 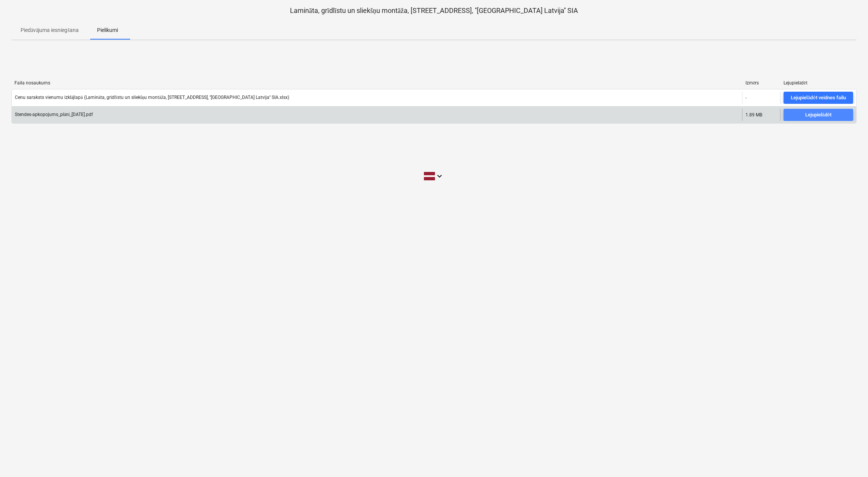 I want to click on div: Faila nosaukums, so click(x=377, y=83).